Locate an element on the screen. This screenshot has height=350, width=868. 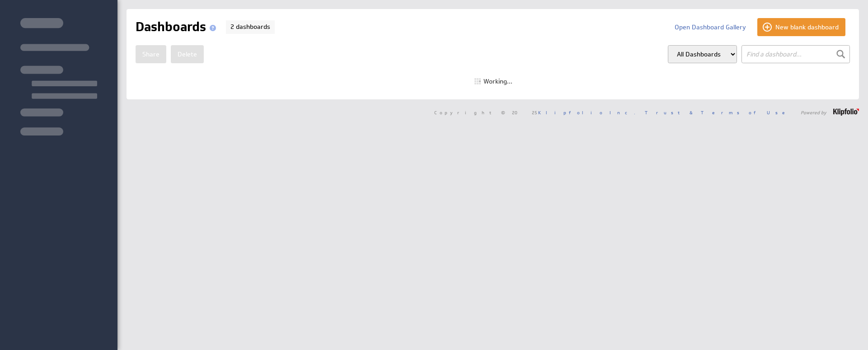
span: Powered by is located at coordinates (814, 113).